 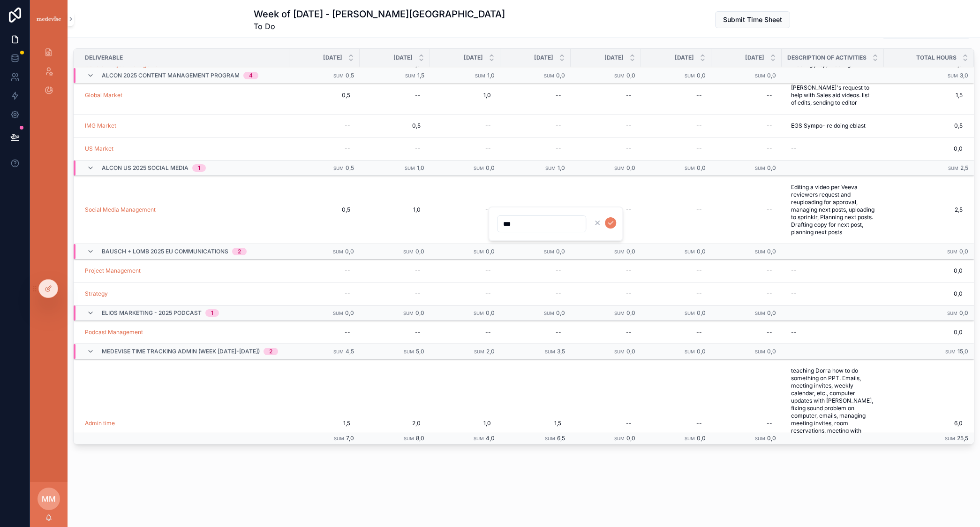 What do you see at coordinates (270, 352) in the screenshot?
I see `div: 2` at bounding box center [270, 352].